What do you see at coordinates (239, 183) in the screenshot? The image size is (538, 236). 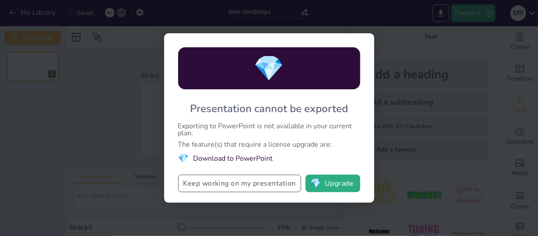 I see `button: Keep working on my presentation` at bounding box center [239, 183].